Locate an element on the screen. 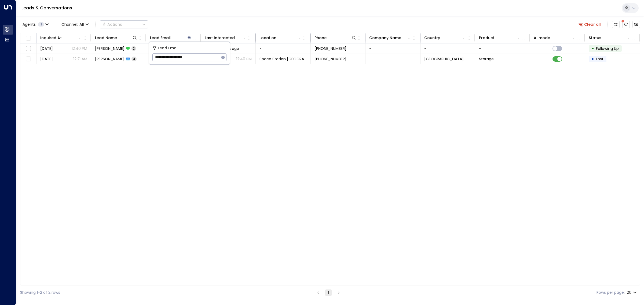  span: 2 is located at coordinates (134, 49).